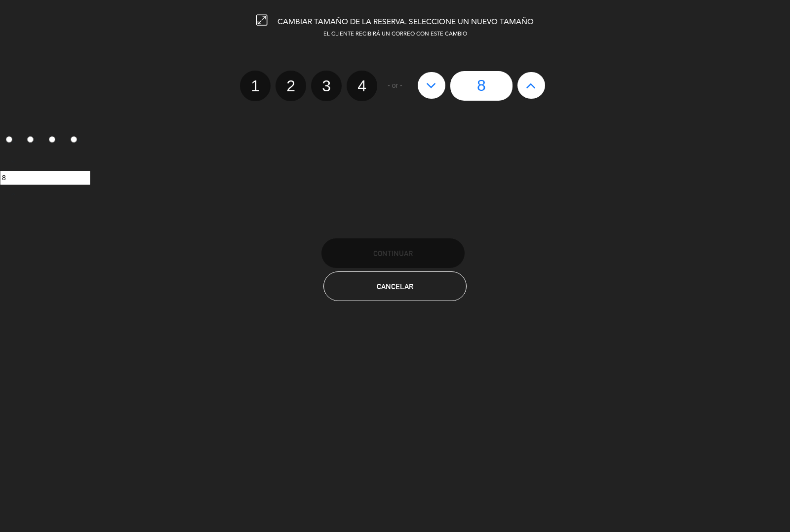 The height and width of the screenshot is (532, 790). Describe the element at coordinates (395, 34) in the screenshot. I see `span: EL CLIENTE RECIBIRÁ UN CORREO CON ESTE CAMBIO` at that location.